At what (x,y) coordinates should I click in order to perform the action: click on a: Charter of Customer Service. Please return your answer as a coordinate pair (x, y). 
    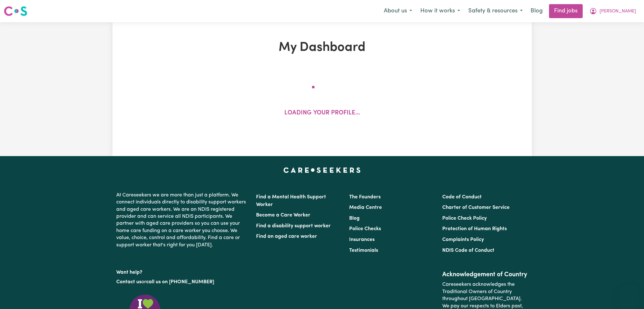
    Looking at the image, I should click on (476, 208).